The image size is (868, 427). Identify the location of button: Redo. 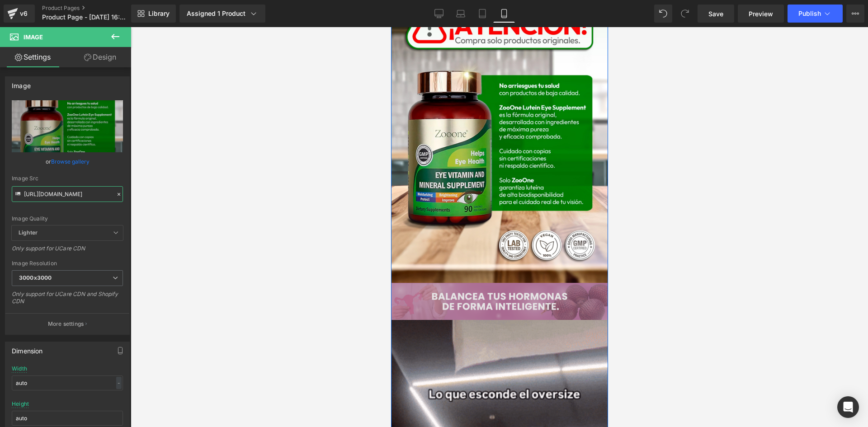
(685, 14).